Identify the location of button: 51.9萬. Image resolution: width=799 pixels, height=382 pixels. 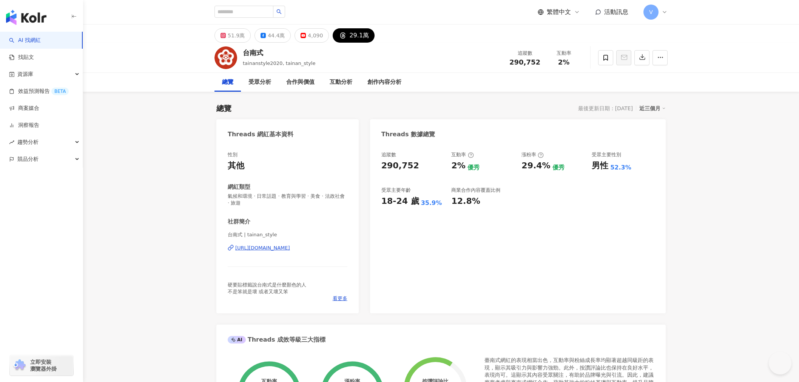
(233, 35).